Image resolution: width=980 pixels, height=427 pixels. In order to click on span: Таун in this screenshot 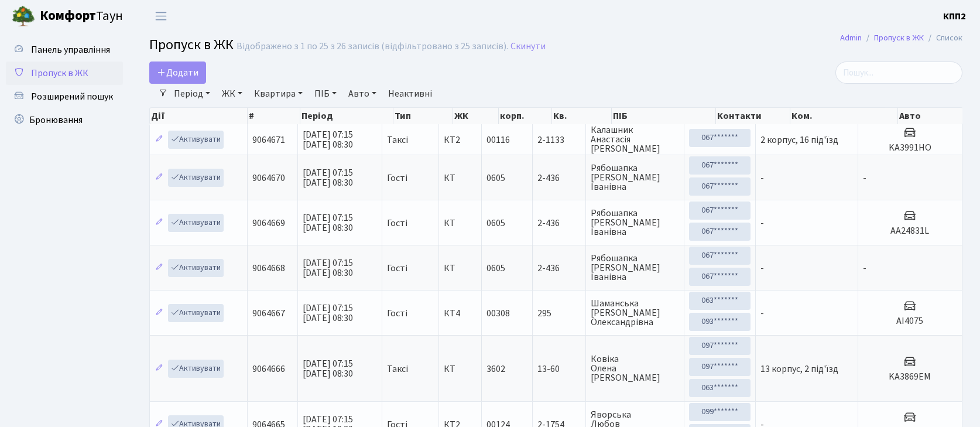, I will do `click(82, 16)`.